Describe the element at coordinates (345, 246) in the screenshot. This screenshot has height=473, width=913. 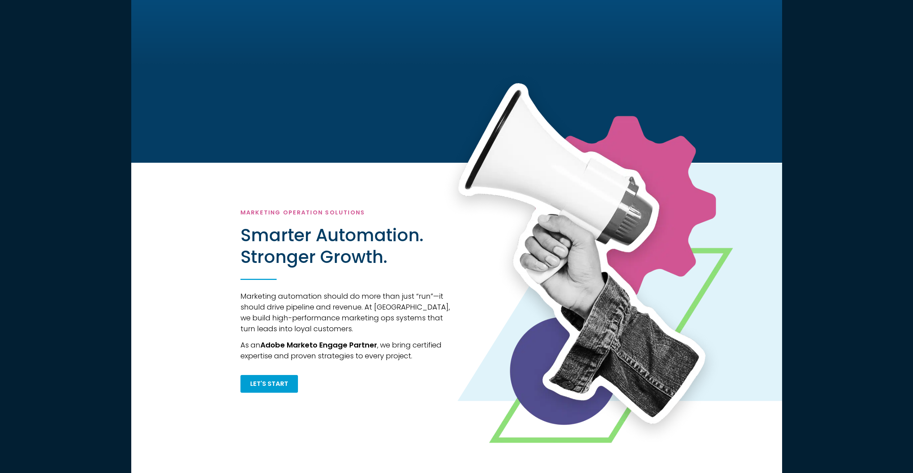
I see `h2: Smarter Automation. Stronger Growth.` at that location.